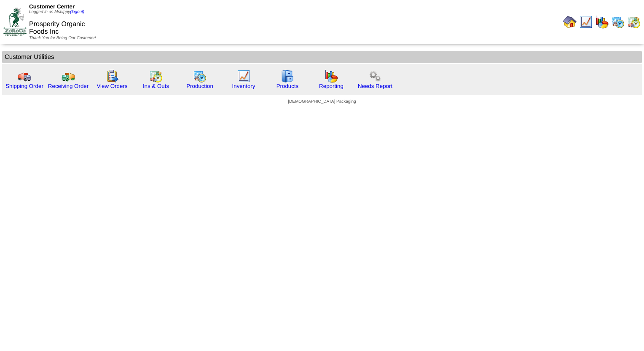  I want to click on a: View Orders, so click(112, 86).